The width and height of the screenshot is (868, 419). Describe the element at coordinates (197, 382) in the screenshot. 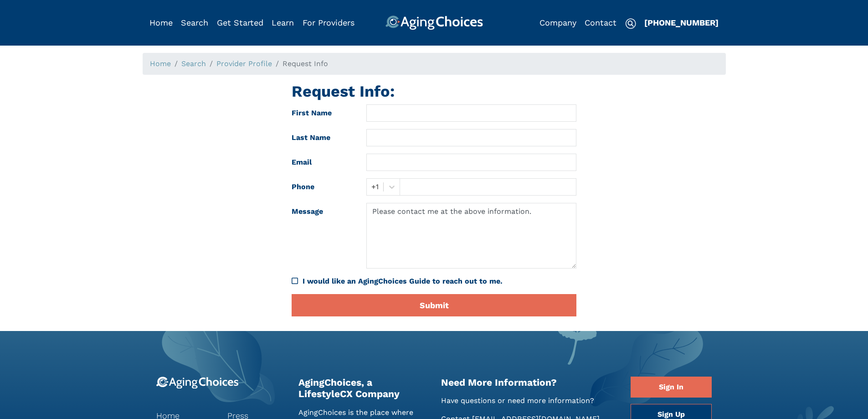

I see `img: 9-logo.svg` at that location.